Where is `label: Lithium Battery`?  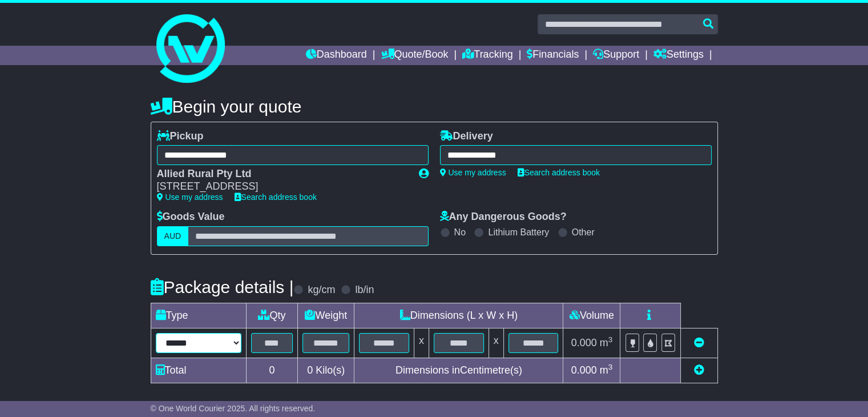
label: Lithium Battery is located at coordinates (518, 232).